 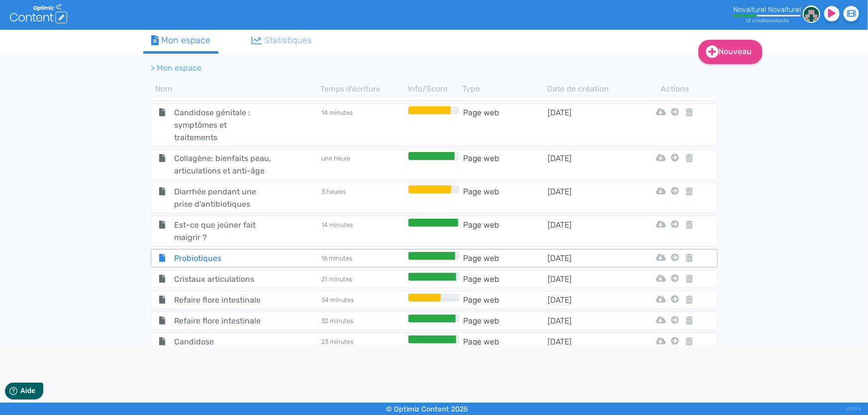 I want to click on img: 22e04db3d87dca63fc0466179962b81d, so click(x=811, y=14).